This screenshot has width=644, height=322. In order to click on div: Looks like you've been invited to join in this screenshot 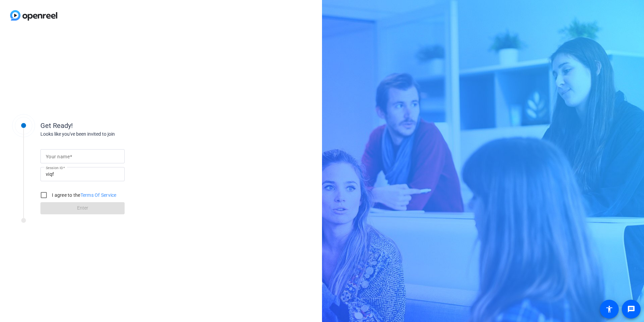, I will do `click(108, 134)`.